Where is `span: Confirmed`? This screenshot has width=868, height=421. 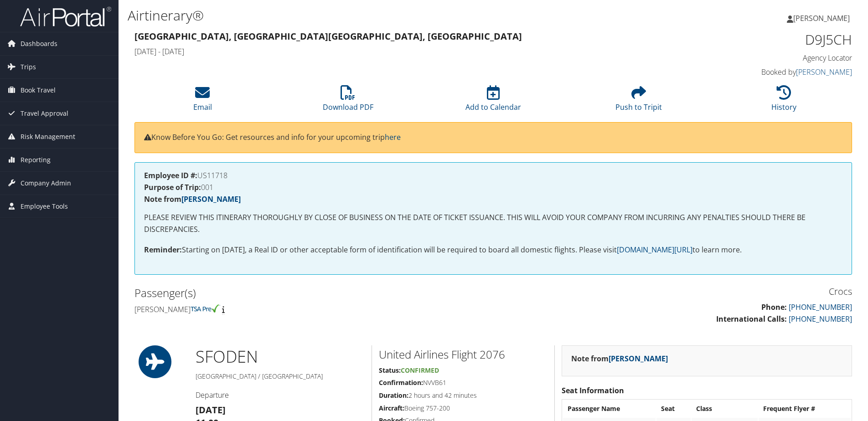 span: Confirmed is located at coordinates (420, 370).